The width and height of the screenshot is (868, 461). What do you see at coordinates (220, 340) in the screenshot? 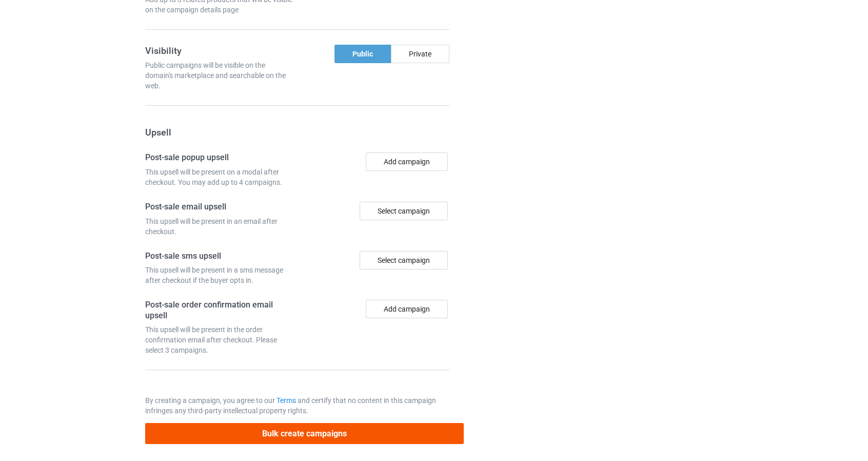
I see `div: This upsell will be present in the order confirmation email after checkout. Please select 3 campa...` at bounding box center [220, 340].